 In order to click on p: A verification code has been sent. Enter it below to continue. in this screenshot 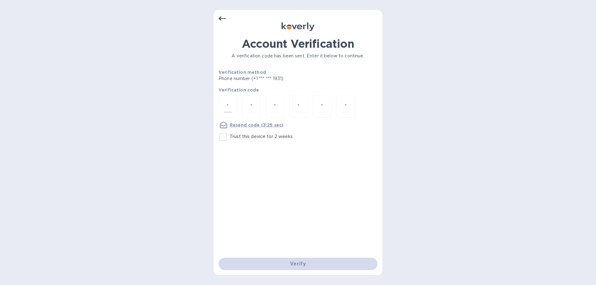, I will do `click(298, 56)`.